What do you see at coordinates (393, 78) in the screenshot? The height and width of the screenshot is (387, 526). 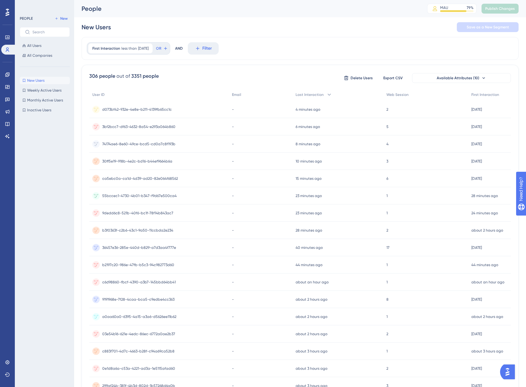 I see `span: Export CSV` at bounding box center [393, 78].